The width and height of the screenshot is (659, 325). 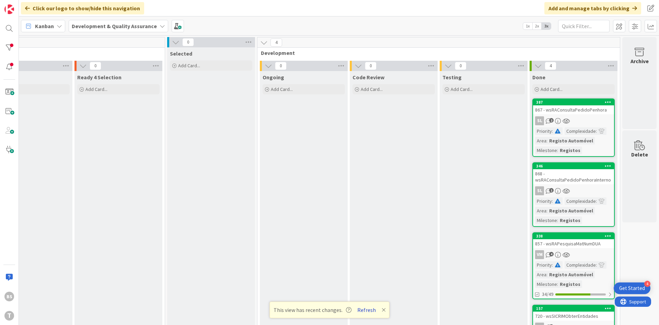 What do you see at coordinates (367, 310) in the screenshot?
I see `button: Refresh` at bounding box center [367, 310].